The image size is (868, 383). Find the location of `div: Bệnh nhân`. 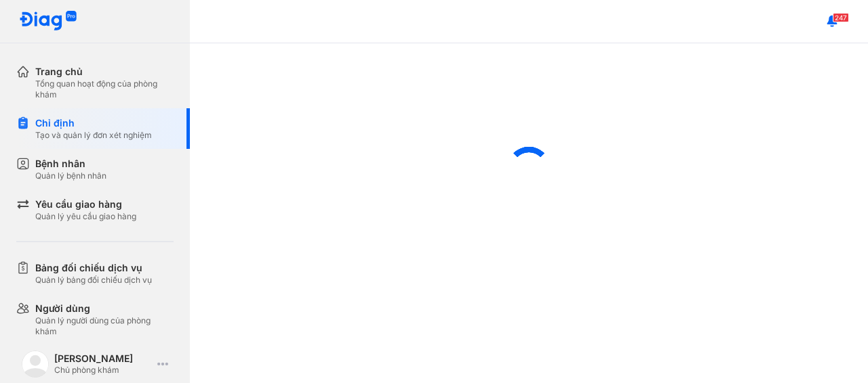

div: Bệnh nhân is located at coordinates (71, 164).